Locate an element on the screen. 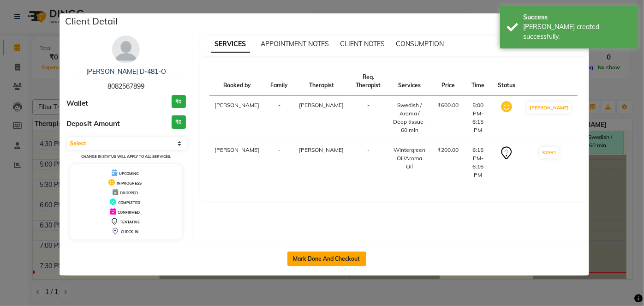 The width and height of the screenshot is (644, 306). span: COMPLETED is located at coordinates (130, 202).